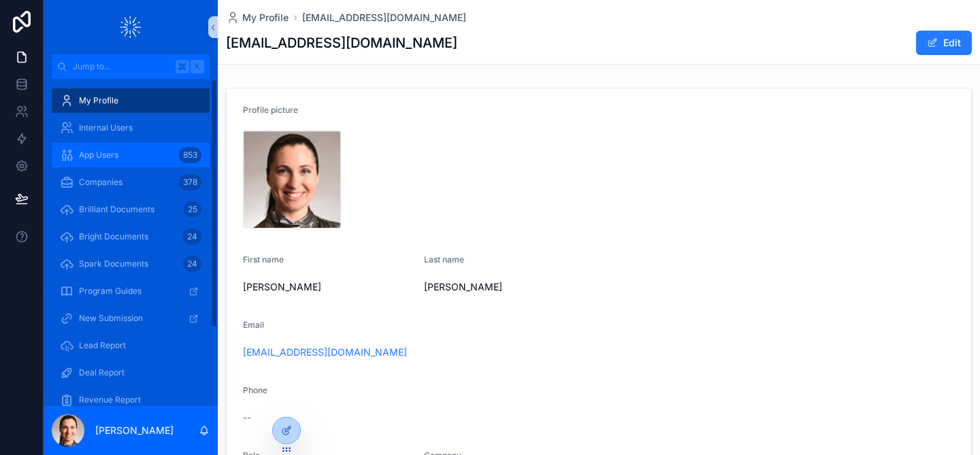  Describe the element at coordinates (255, 390) in the screenshot. I see `span: Phone` at that location.